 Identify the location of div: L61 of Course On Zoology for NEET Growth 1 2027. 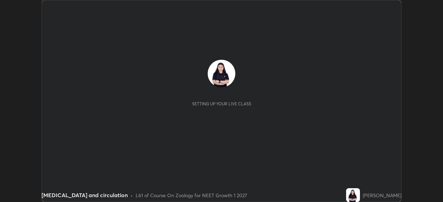
(191, 195).